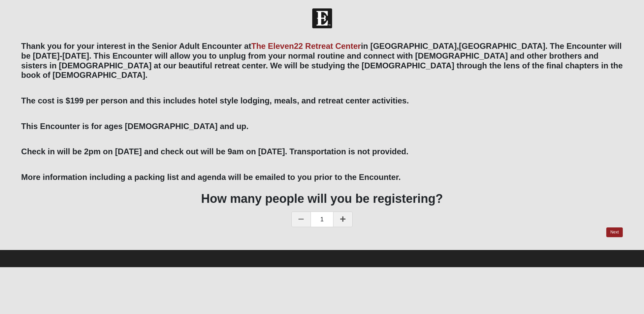 The height and width of the screenshot is (314, 644). I want to click on h1: How many people will you be registering?, so click(322, 198).